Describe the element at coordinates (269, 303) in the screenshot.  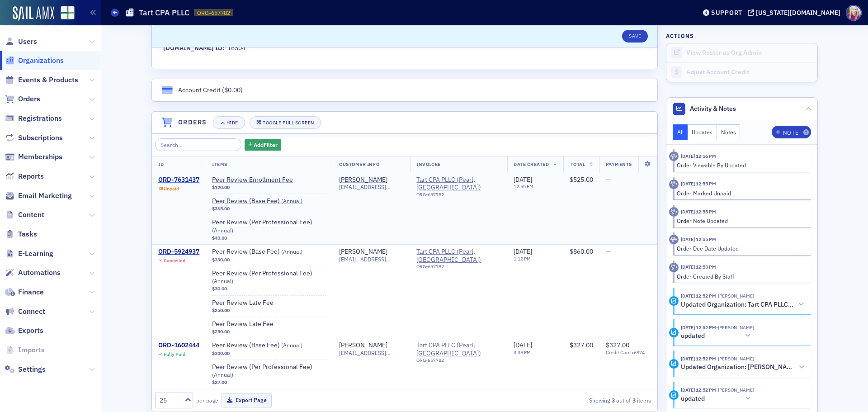
I see `span: Peer Review Late Fee` at that location.